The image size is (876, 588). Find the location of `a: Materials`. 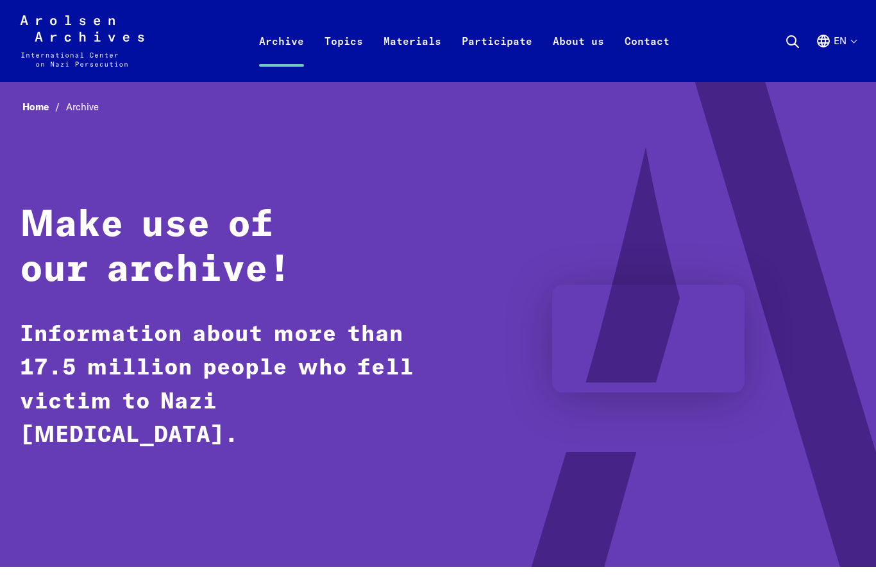

a: Materials is located at coordinates (412, 57).